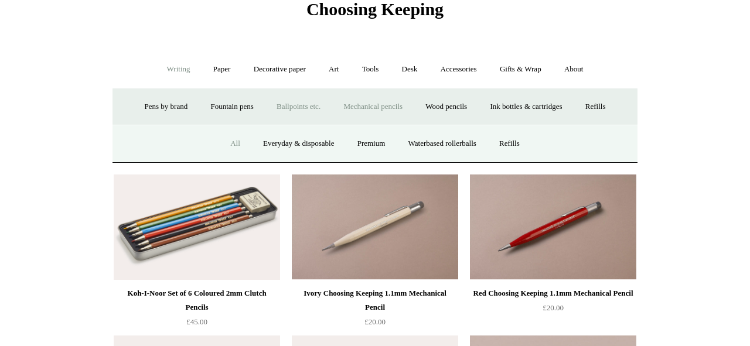 The width and height of the screenshot is (750, 346). I want to click on a: Koh-I-Noor Set of 6 Coloured 2mm Clutch Pencils £45.00, so click(197, 310).